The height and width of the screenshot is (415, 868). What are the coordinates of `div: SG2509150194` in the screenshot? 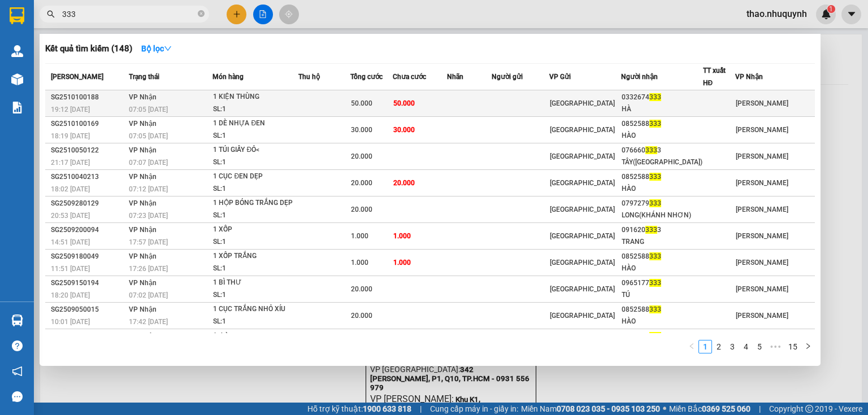 It's located at (88, 283).